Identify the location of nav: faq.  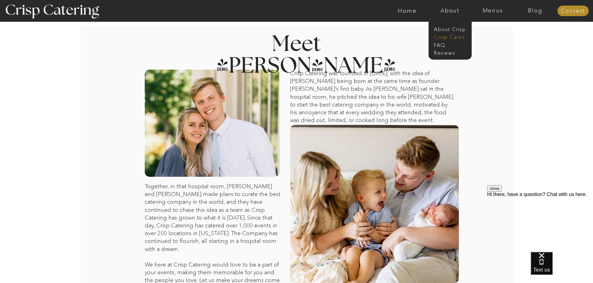
(449, 44).